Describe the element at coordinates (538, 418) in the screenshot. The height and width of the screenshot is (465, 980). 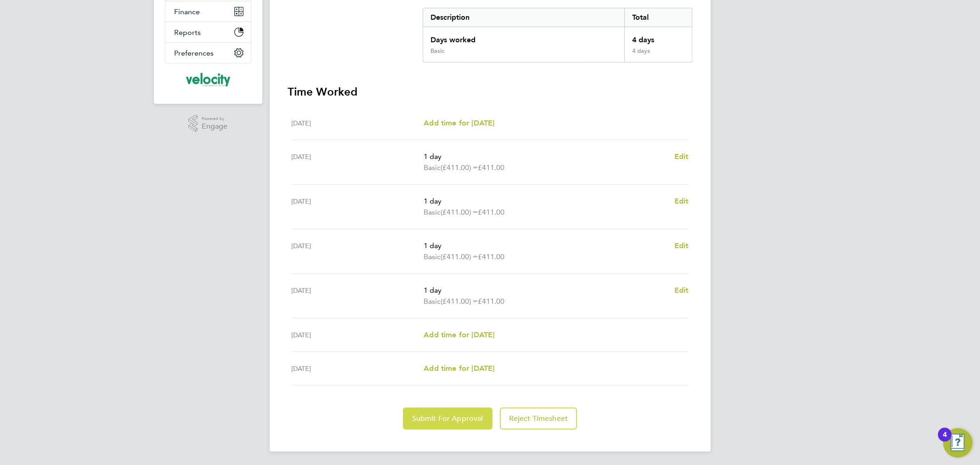
I see `span: Reject Timesheet` at that location.